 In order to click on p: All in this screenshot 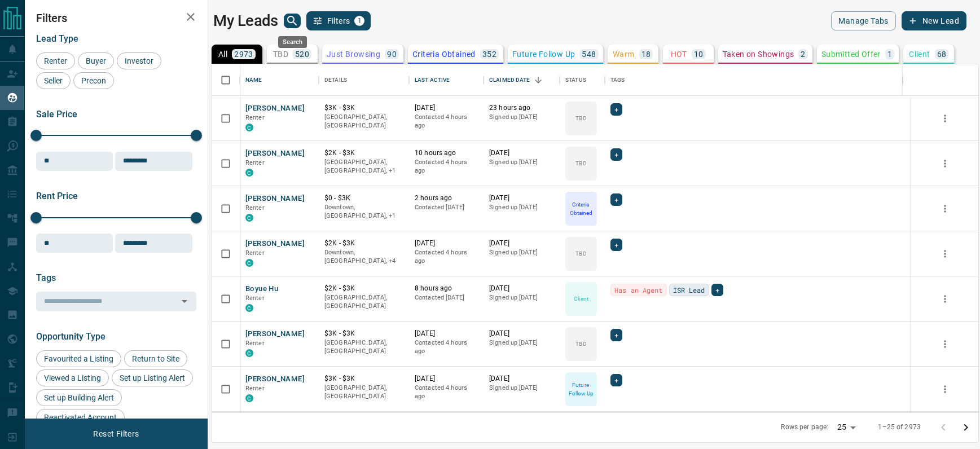, I will do `click(223, 54)`.